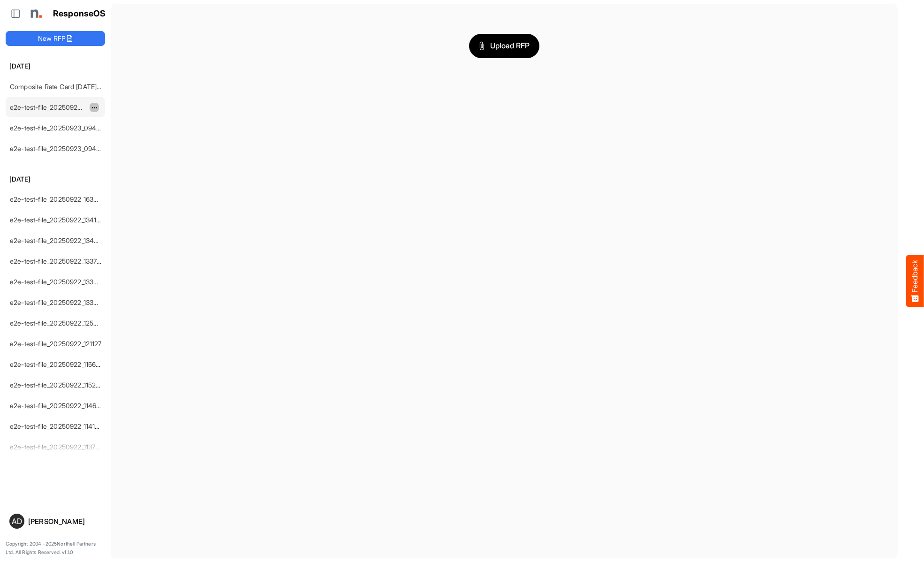 The image size is (924, 562). What do you see at coordinates (57, 220) in the screenshot?
I see `a: e2e-test-file_20250922_134123` at bounding box center [57, 220].